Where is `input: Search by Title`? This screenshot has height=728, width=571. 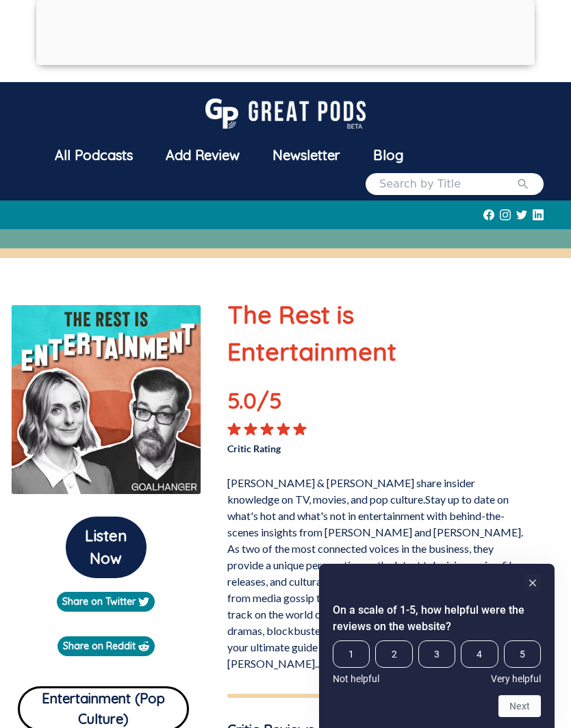 input: Search by Title is located at coordinates (448, 184).